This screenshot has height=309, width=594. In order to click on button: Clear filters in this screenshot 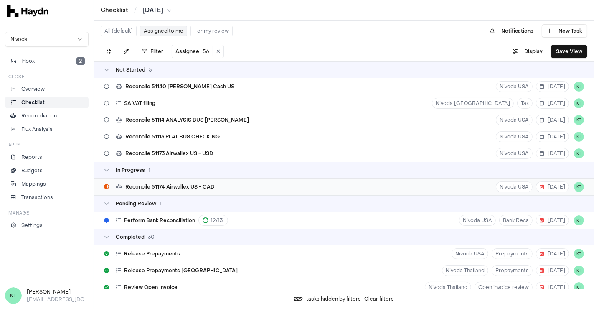, I will do `click(379, 299)`.